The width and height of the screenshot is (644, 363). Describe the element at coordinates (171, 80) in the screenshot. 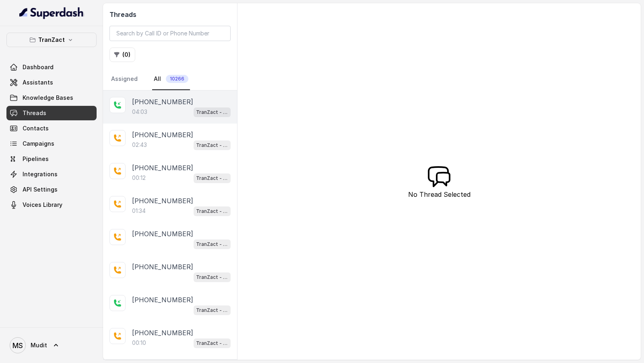

I see `a: All10266` at that location.